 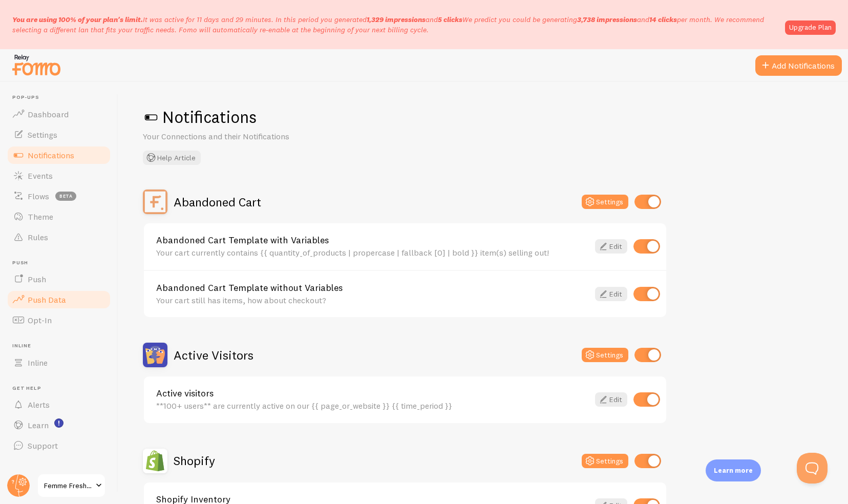 I want to click on img: fomo-relay-logo-orange.svg, so click(x=37, y=64).